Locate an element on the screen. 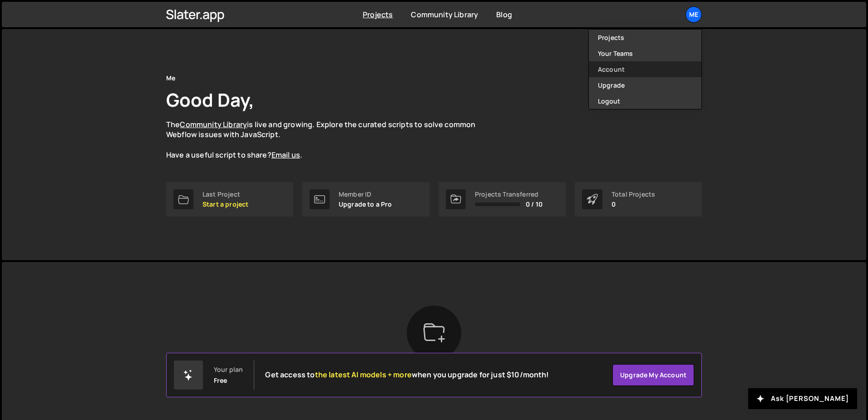 This screenshot has height=420, width=868. span: 0 / 10 is located at coordinates (534, 204).